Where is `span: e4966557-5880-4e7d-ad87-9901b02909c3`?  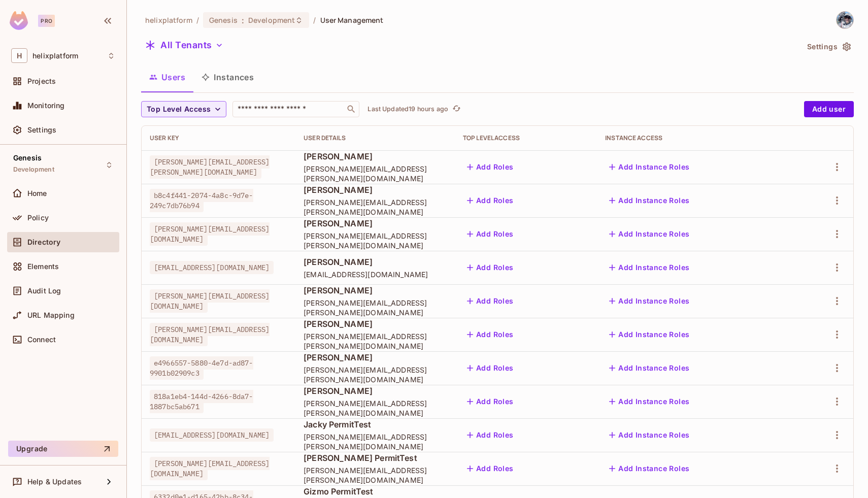 span: e4966557-5880-4e7d-ad87-9901b02909c3 is located at coordinates (202, 368).